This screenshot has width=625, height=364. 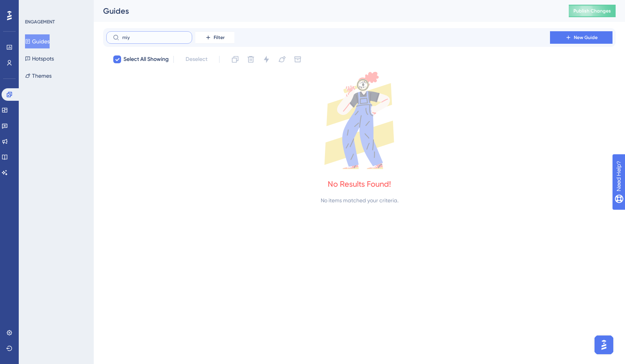 I want to click on span: Publish Changes, so click(x=592, y=11).